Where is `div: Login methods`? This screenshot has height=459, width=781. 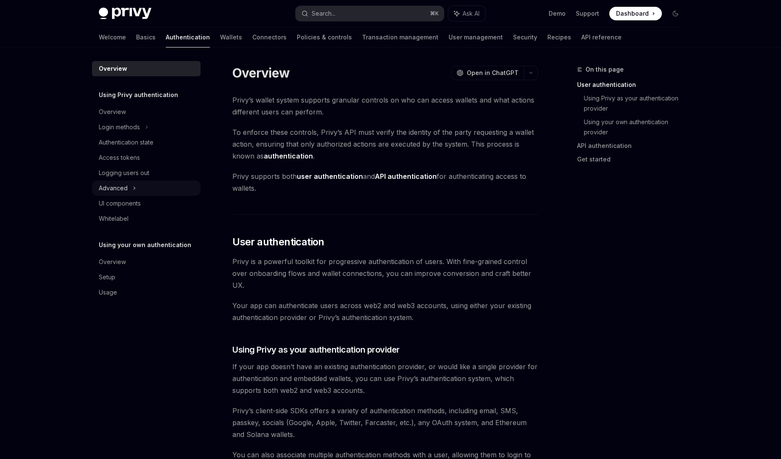 div: Login methods is located at coordinates (119, 127).